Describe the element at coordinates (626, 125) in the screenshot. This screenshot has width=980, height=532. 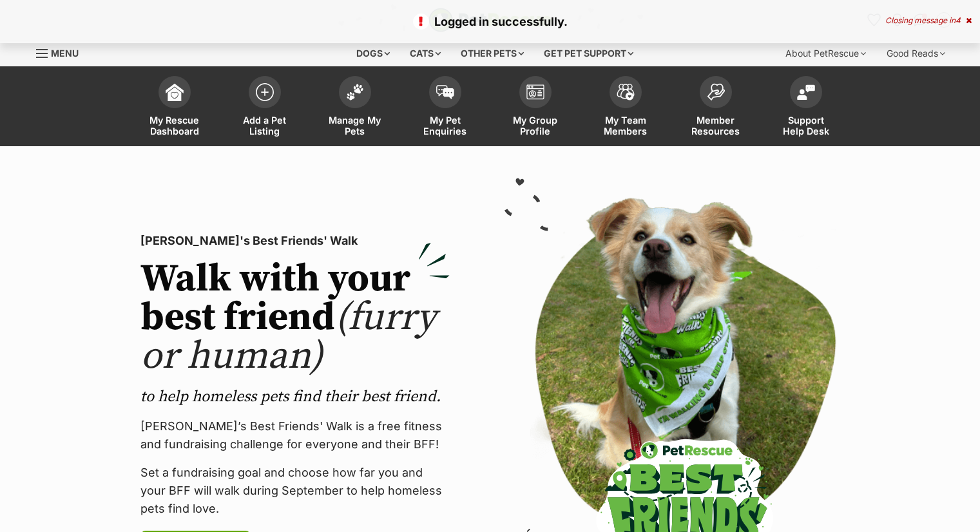
I see `span: My Team Members` at that location.